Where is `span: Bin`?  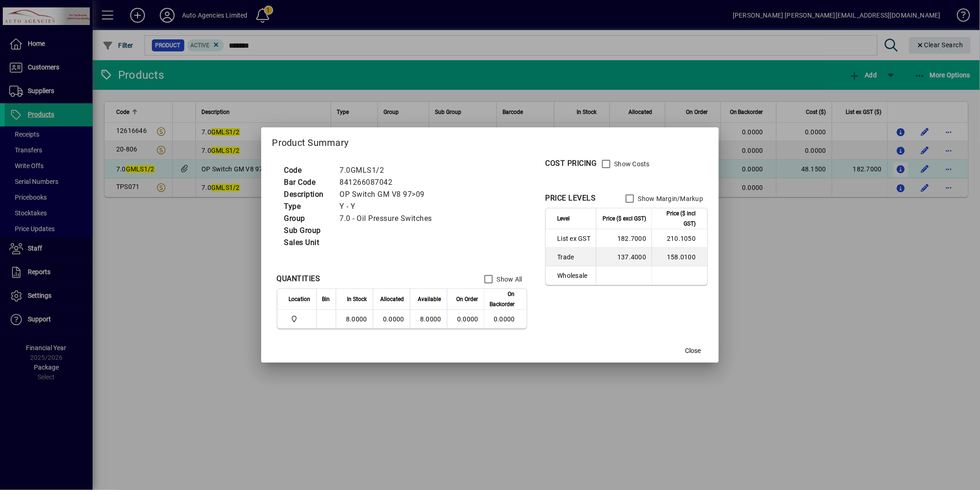 span: Bin is located at coordinates (326, 300).